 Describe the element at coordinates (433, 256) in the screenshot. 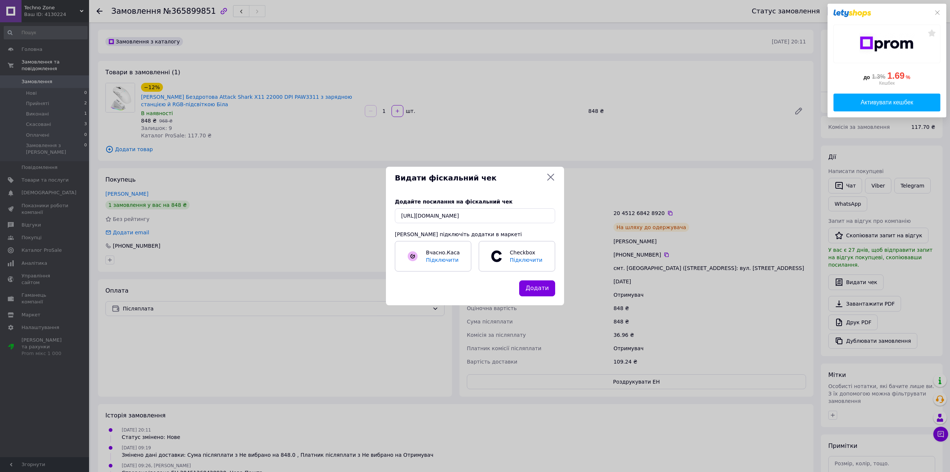

I see `a: Вчасно.КасаПідключити` at that location.